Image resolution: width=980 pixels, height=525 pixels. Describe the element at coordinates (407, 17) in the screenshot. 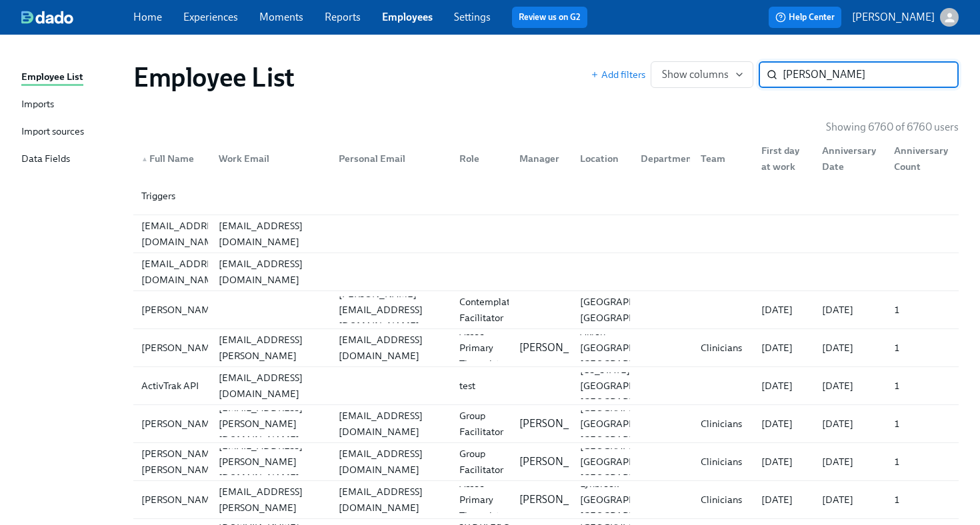

I see `a: Employees` at that location.